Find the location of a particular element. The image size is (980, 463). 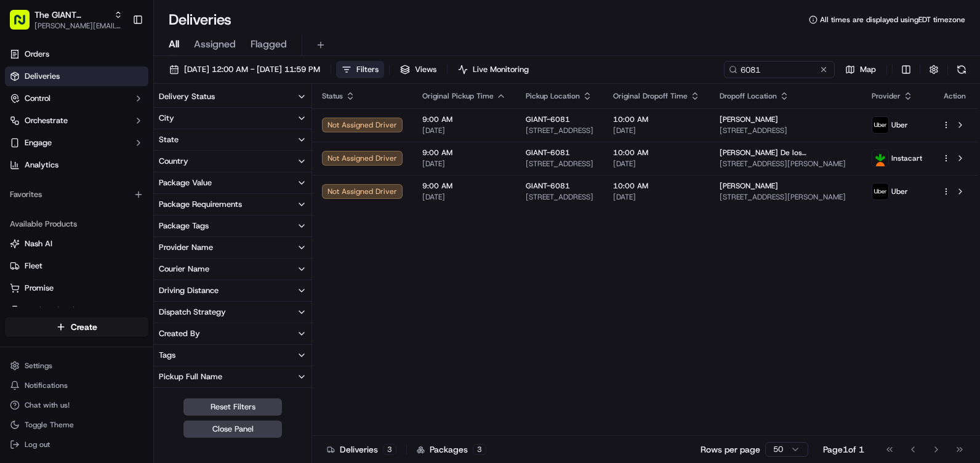

div: Provider Name is located at coordinates (186, 247).